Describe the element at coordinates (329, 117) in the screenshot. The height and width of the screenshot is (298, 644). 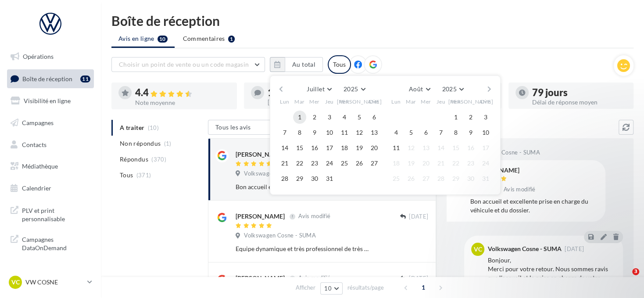
I see `button: 3` at that location.